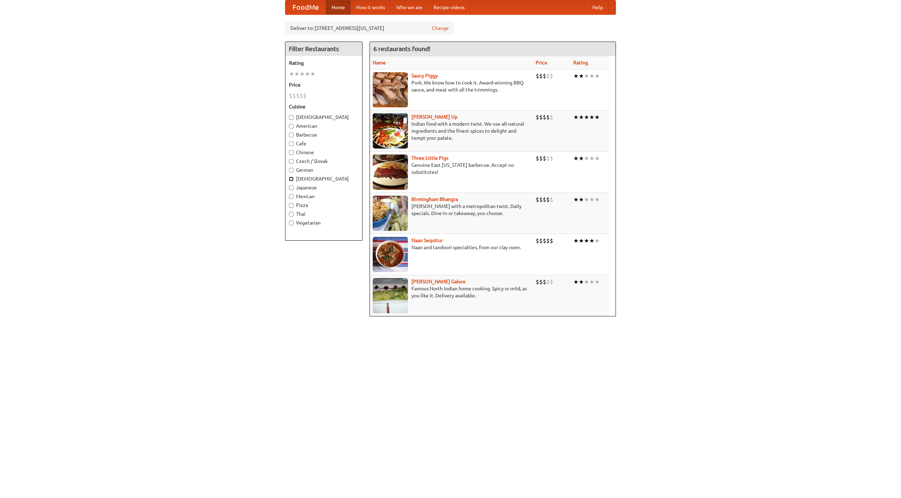 Image resolution: width=901 pixels, height=498 pixels. Describe the element at coordinates (409, 7) in the screenshot. I see `a: Who we are` at that location.